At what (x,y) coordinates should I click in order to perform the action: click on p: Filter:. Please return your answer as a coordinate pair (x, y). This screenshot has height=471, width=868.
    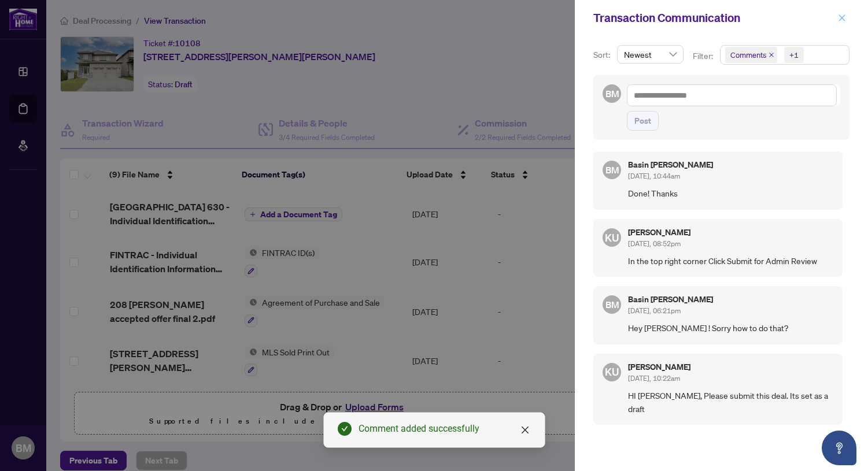
    Looking at the image, I should click on (704, 56).